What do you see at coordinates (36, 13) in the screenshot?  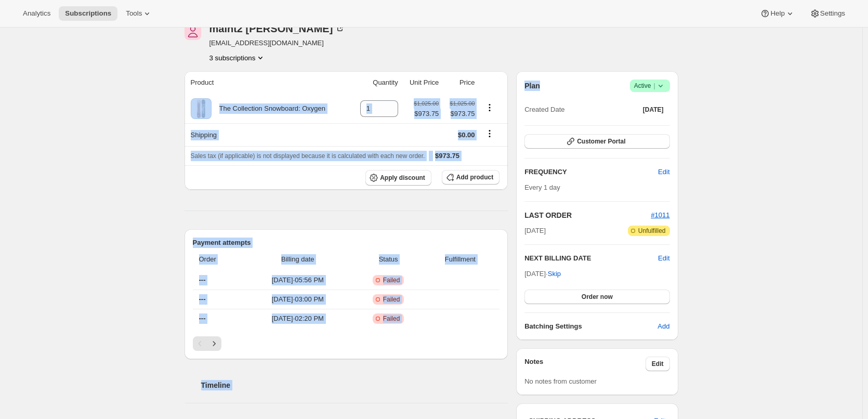 I see `button: Analytics` at bounding box center [36, 13].